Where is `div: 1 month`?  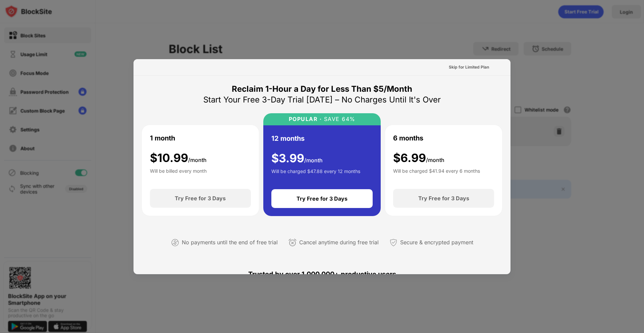 div: 1 month is located at coordinates (163, 138).